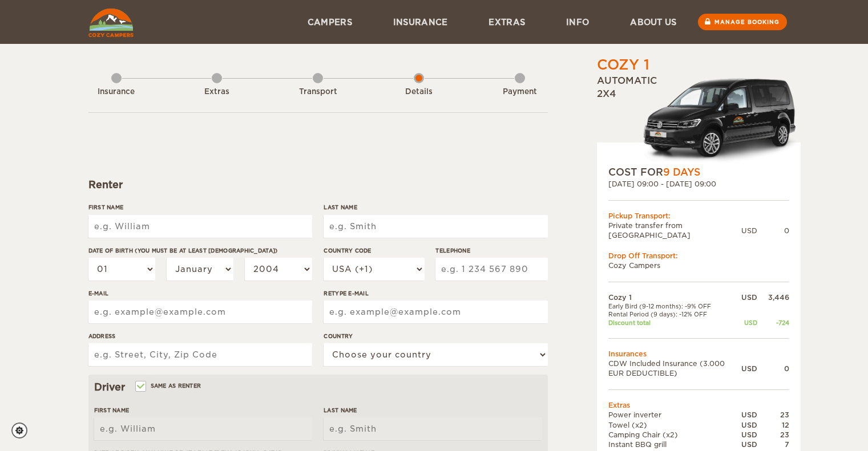  What do you see at coordinates (681, 172) in the screenshot?
I see `span: 9 Days` at bounding box center [681, 172].